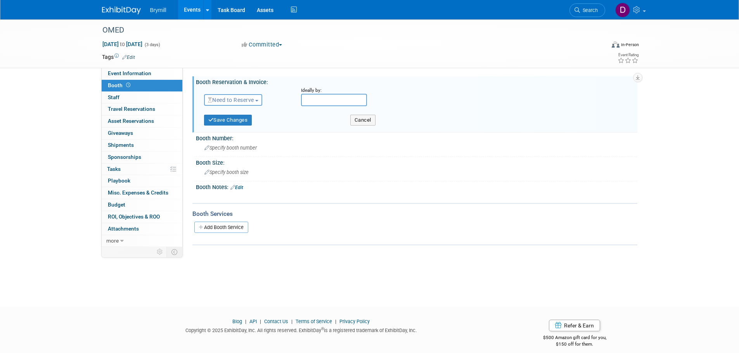 This screenshot has height=353, width=739. Describe the element at coordinates (460, 90) in the screenshot. I see `div: Ideally by:` at that location.